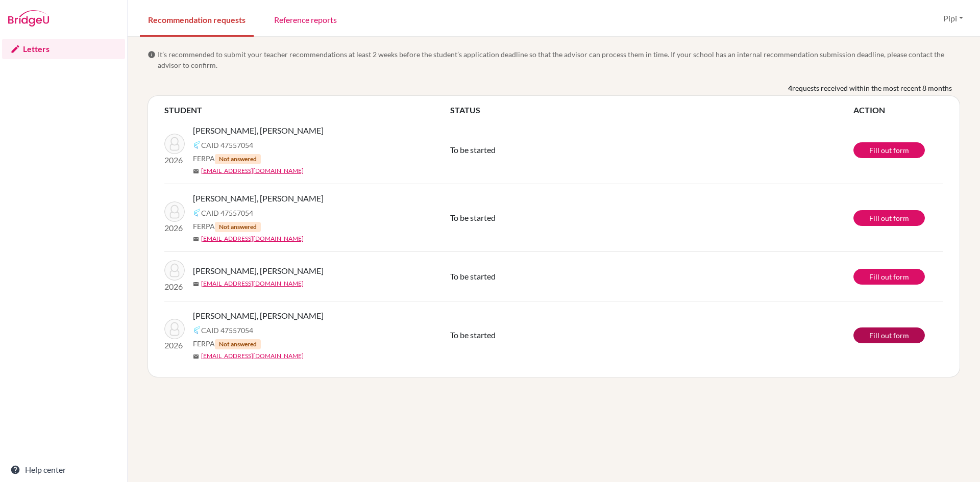 The image size is (980, 482). What do you see at coordinates (872, 88) in the screenshot?
I see `span: requests received within the most recent 8 months` at bounding box center [872, 88].